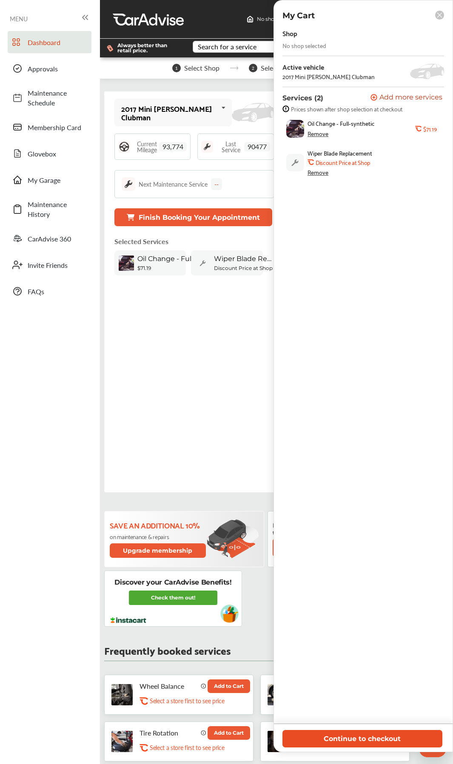 This screenshot has height=764, width=453. Describe the element at coordinates (253, 68) in the screenshot. I see `span: 2` at that location.